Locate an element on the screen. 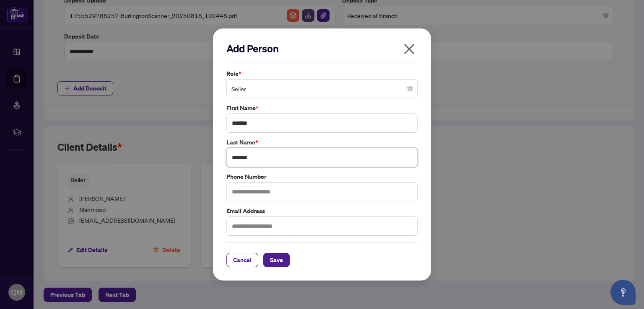  span: Save is located at coordinates (276, 260).